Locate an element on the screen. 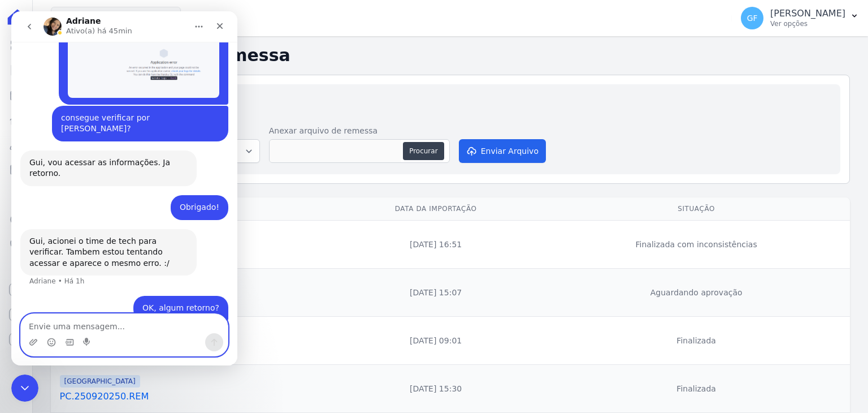 The height and width of the screenshot is (413, 868). button: Upload do anexo is located at coordinates (22, 330).